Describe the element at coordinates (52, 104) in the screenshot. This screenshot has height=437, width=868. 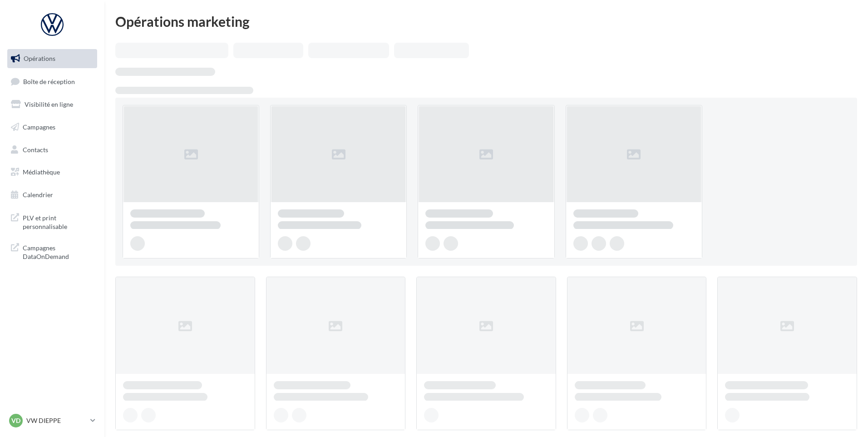
I see `a: Visibilité en ligne` at that location.